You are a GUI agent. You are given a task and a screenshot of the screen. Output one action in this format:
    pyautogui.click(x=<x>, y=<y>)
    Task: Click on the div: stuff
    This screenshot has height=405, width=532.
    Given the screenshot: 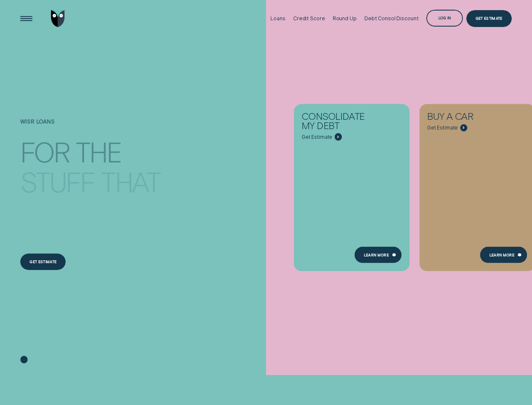 What is the action you would take?
    pyautogui.click(x=58, y=180)
    